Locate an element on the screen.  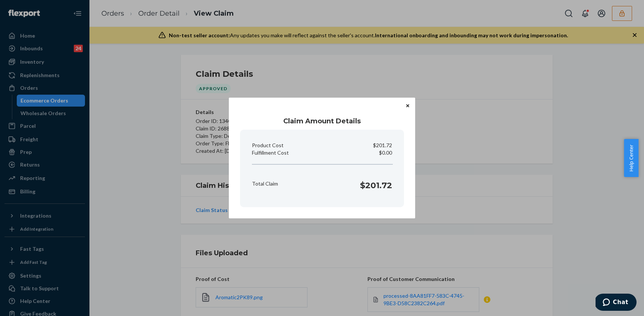
p: Fulfillment Cost is located at coordinates (270, 153).